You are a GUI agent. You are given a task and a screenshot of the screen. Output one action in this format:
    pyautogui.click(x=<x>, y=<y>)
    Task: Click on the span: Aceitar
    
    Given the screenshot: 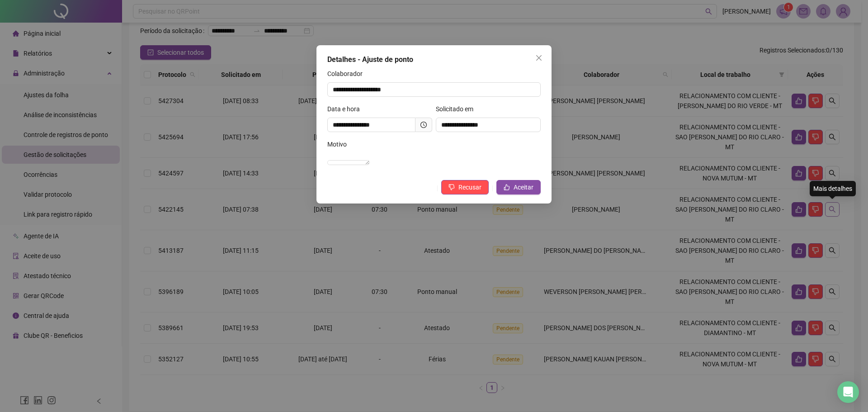 What is the action you would take?
    pyautogui.click(x=523, y=187)
    